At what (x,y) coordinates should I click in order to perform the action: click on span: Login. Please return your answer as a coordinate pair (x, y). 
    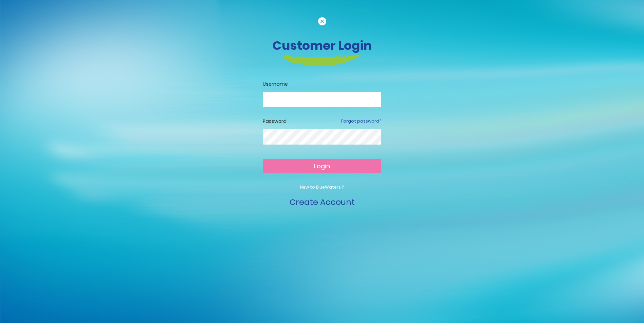
    Looking at the image, I should click on (322, 166).